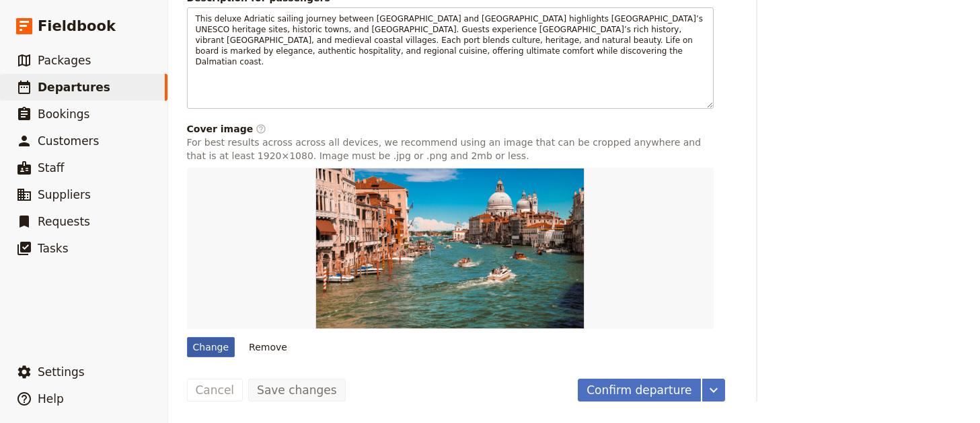 The width and height of the screenshot is (980, 423). I want to click on img: https://d33jgr8dhgav85.cloudfront.net/5fbf41b41c00dd19b4789d93/68ddf0726acb13b3f0d7d62a?Expires=1..., so click(449, 248).